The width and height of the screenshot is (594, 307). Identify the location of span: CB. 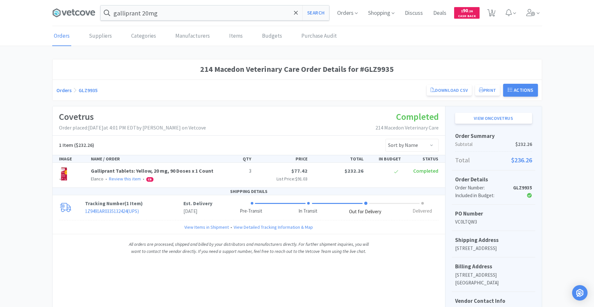
(150, 179).